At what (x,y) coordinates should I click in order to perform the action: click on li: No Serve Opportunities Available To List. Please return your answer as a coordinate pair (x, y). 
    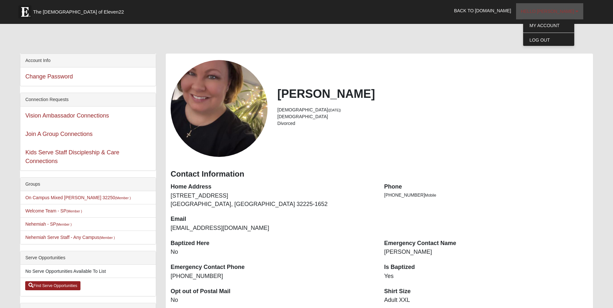
    Looking at the image, I should click on (88, 272).